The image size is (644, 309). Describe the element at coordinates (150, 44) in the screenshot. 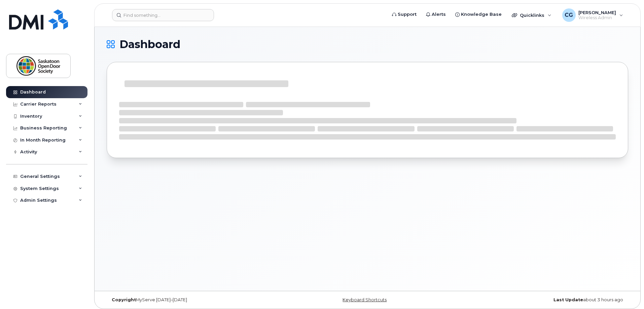

I see `span: Dashboard` at that location.